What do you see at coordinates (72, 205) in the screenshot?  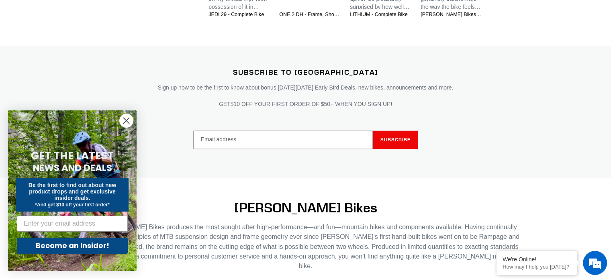 I see `span: *And get $10 off your first order*` at bounding box center [72, 205].